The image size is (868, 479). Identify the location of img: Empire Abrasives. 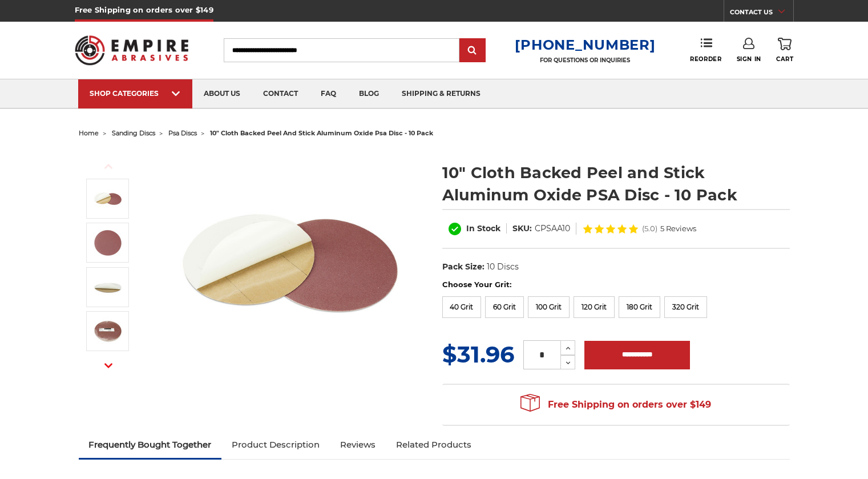
(132, 50).